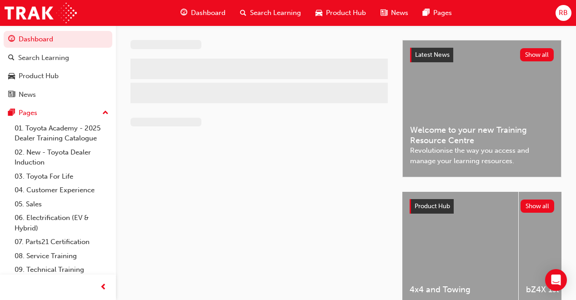 The height and width of the screenshot is (300, 576). Describe the element at coordinates (58, 95) in the screenshot. I see `a: News` at that location.